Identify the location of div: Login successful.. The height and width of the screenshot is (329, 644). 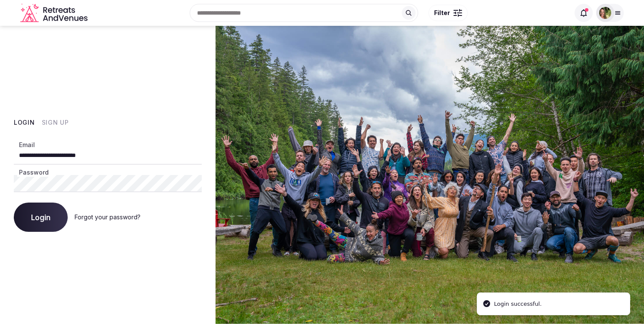
(518, 304).